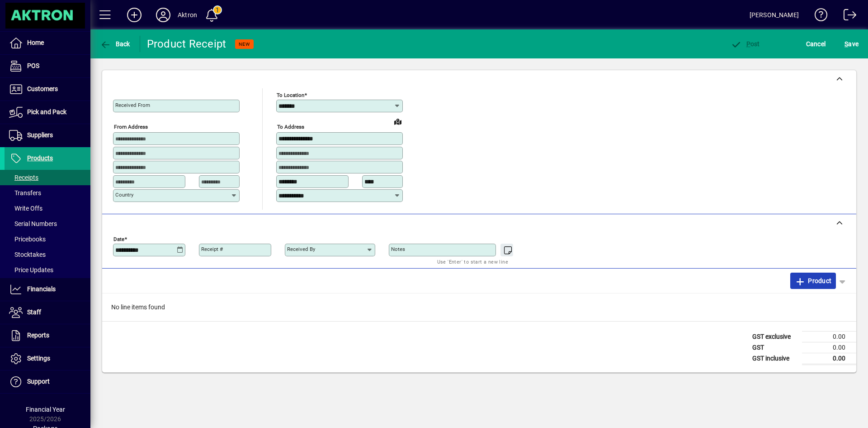  I want to click on span: Home, so click(35, 43).